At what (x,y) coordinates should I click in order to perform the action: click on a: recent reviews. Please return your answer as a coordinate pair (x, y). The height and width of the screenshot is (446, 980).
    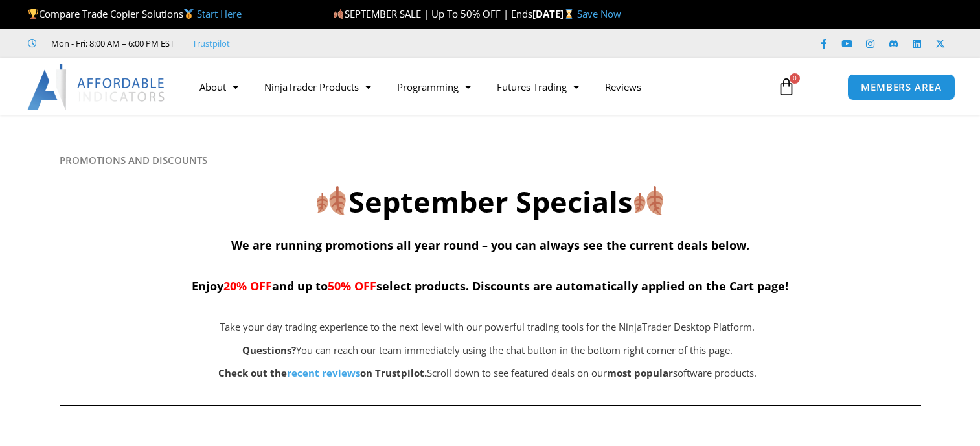
    Looking at the image, I should click on (323, 372).